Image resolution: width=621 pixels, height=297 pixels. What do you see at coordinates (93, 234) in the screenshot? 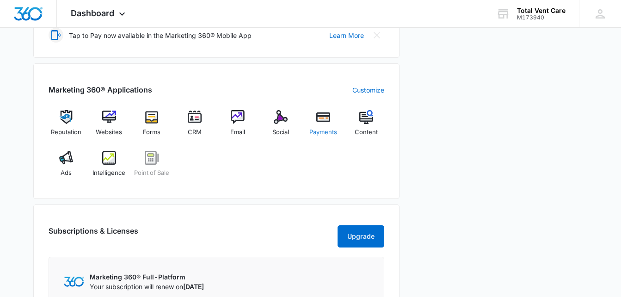
I see `h2: Subscriptions & Licenses` at bounding box center [93, 234].